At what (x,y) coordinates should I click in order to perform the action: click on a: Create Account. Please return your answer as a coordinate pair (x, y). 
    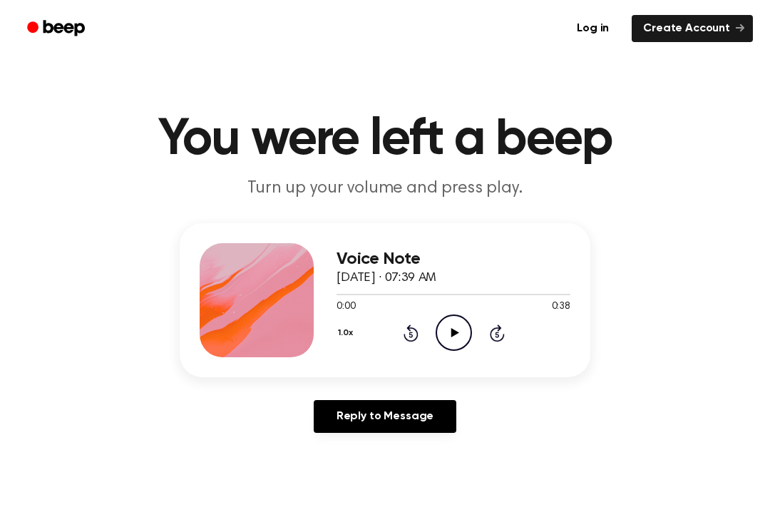
    Looking at the image, I should click on (693, 28).